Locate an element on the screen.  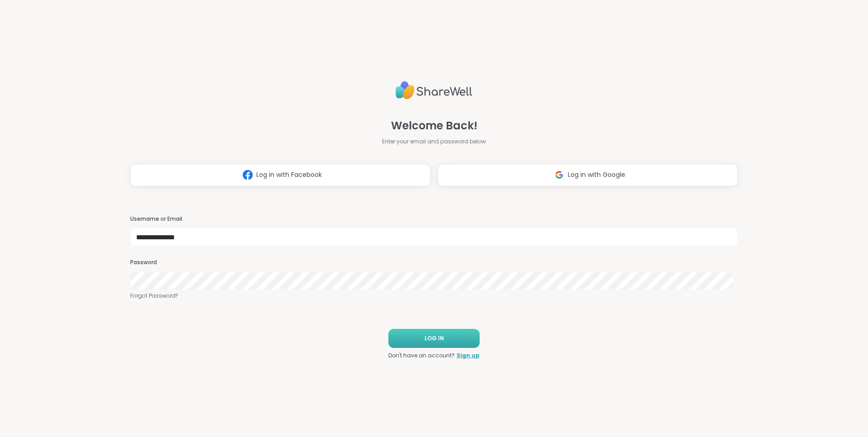
img: ShareWell Logo is located at coordinates (434, 90).